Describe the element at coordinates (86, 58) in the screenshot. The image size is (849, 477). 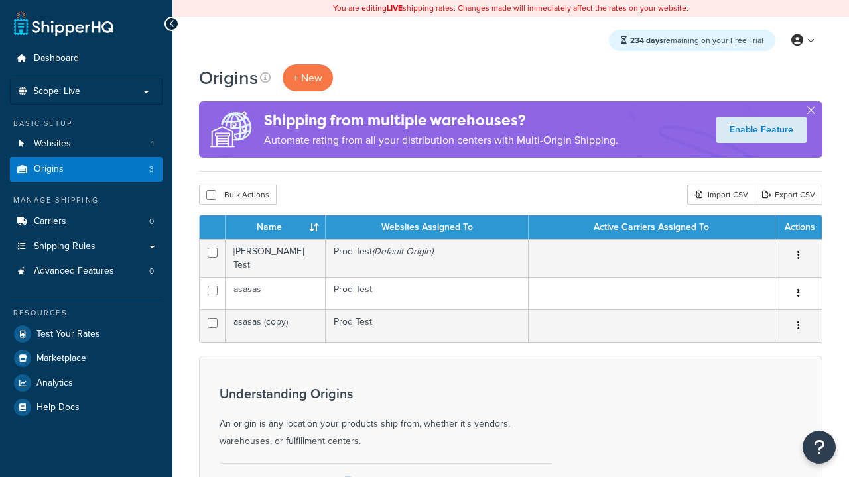
I see `li: Dashboard` at that location.